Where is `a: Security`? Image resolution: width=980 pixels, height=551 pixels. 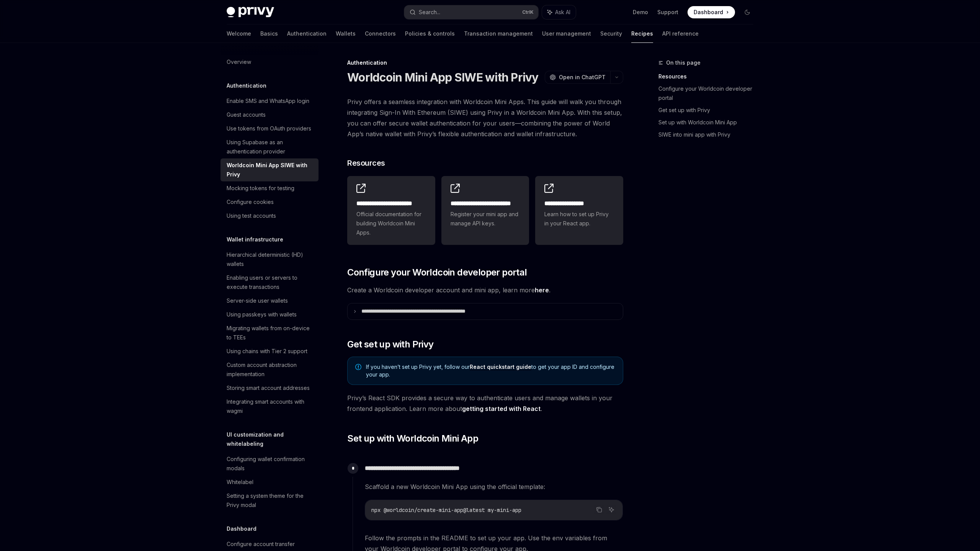
a: Security is located at coordinates (611, 34).